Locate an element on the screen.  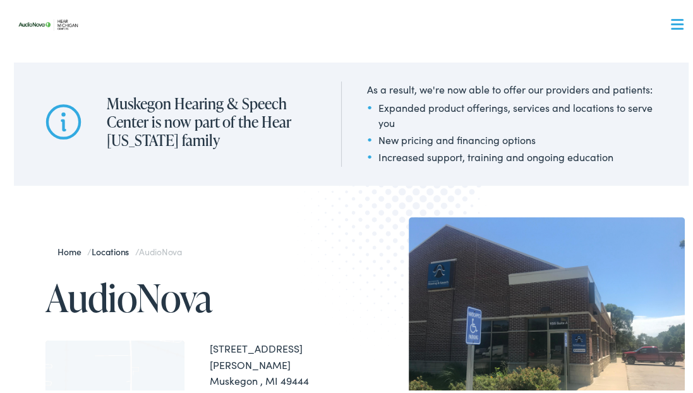
li: Increased support, training and ongoing education is located at coordinates (511, 154).